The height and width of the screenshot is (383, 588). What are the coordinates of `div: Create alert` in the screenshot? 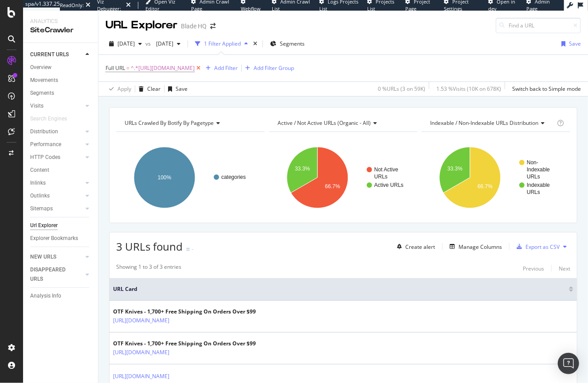 It's located at (420, 247).